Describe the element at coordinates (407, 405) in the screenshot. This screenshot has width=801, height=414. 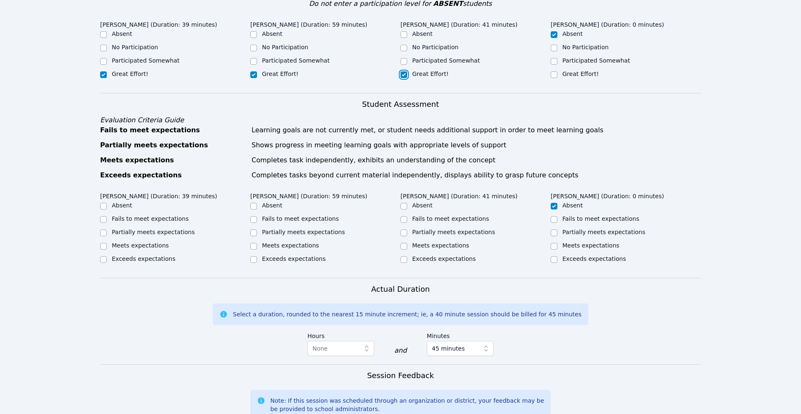
I see `div: Note: If this session was scheduled through an organization or district, your feedback may be be ...` at that location.